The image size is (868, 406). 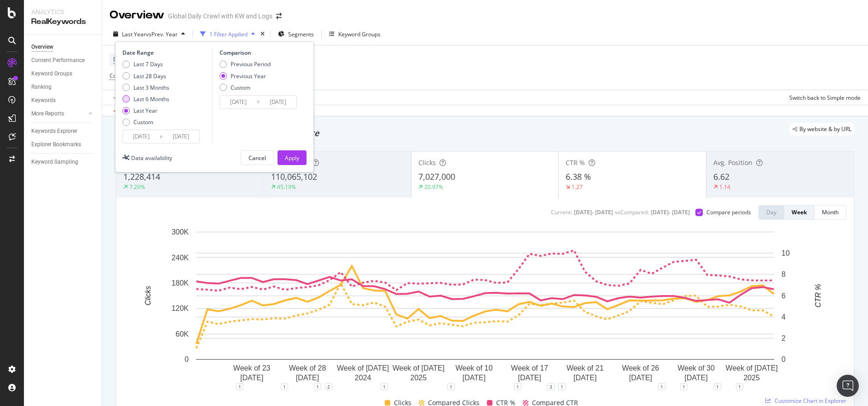 I want to click on div: Last Year, so click(x=146, y=111).